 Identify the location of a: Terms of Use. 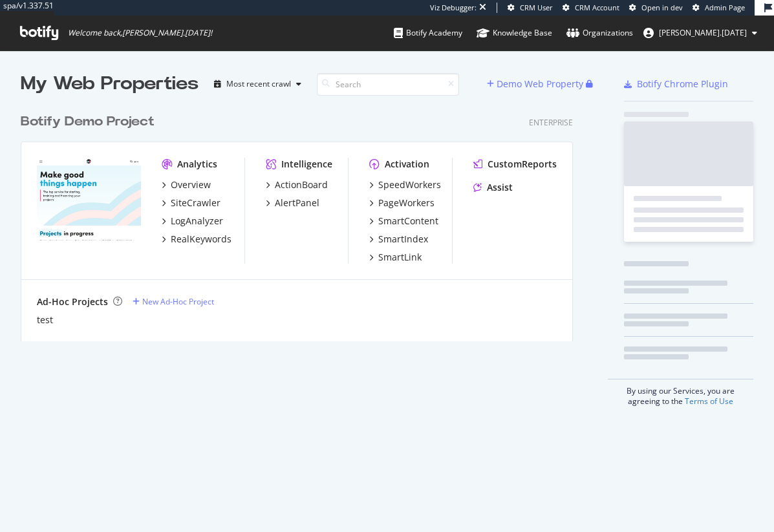
(708, 401).